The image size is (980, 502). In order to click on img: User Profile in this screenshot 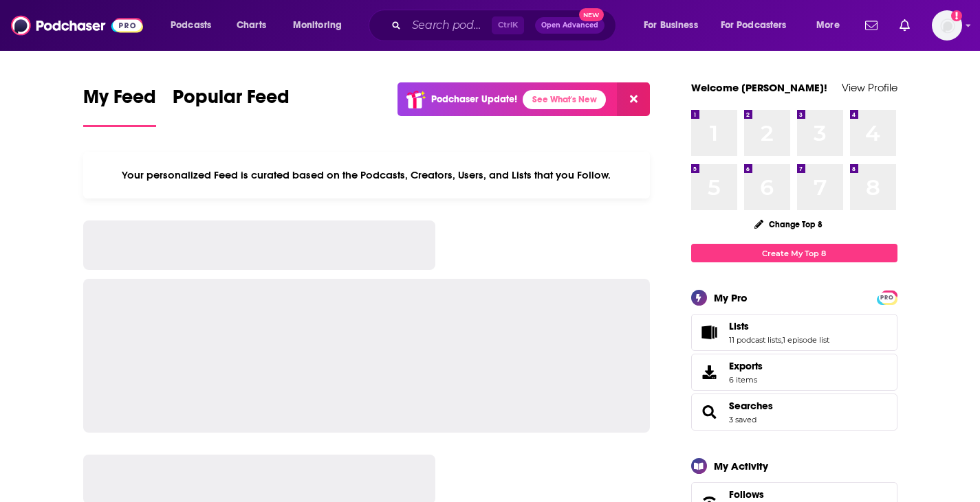, I will do `click(947, 26)`.